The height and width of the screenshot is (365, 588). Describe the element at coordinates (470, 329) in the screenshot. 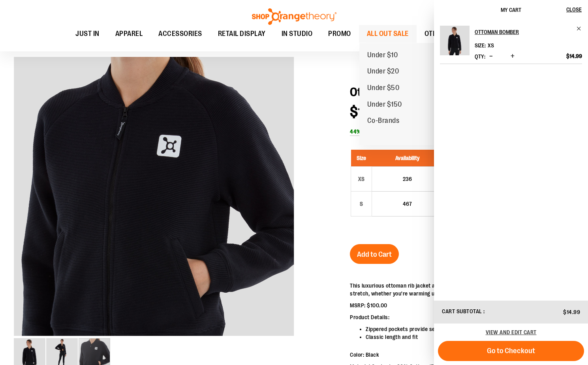

I see `li: Zippered pockets provide secure storage` at that location.